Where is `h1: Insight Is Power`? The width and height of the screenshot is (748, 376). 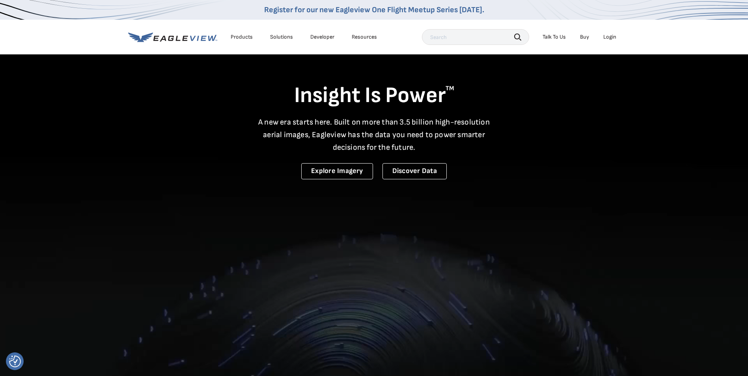 h1: Insight Is Power is located at coordinates (374, 96).